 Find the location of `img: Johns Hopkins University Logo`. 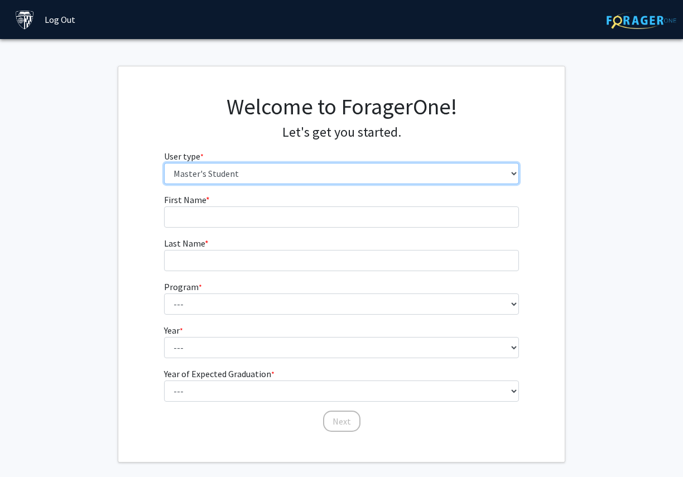

img: Johns Hopkins University Logo is located at coordinates (25, 20).